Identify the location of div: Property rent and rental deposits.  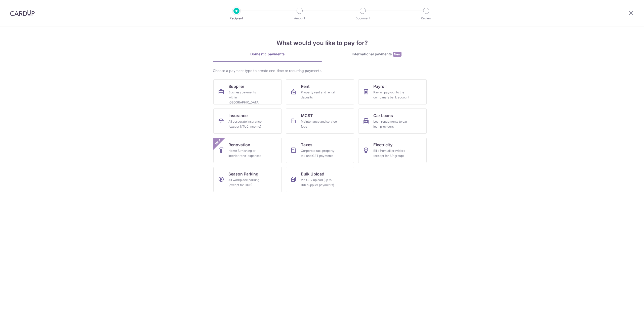
(319, 95).